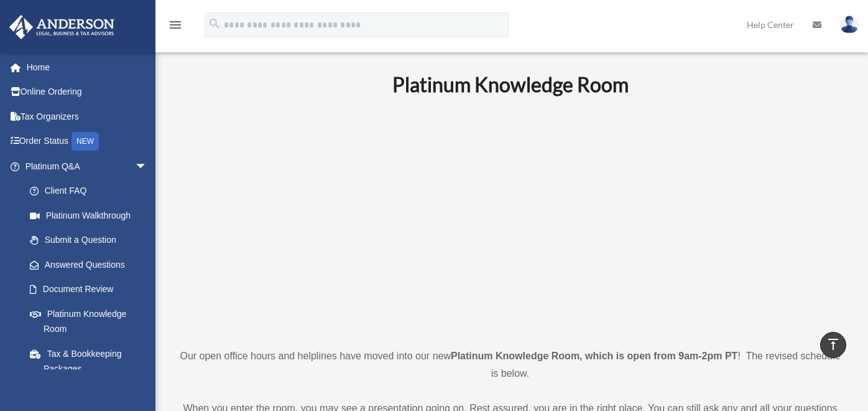 This screenshot has width=868, height=411. What do you see at coordinates (87, 116) in the screenshot?
I see `a: Tax Organizers` at bounding box center [87, 116].